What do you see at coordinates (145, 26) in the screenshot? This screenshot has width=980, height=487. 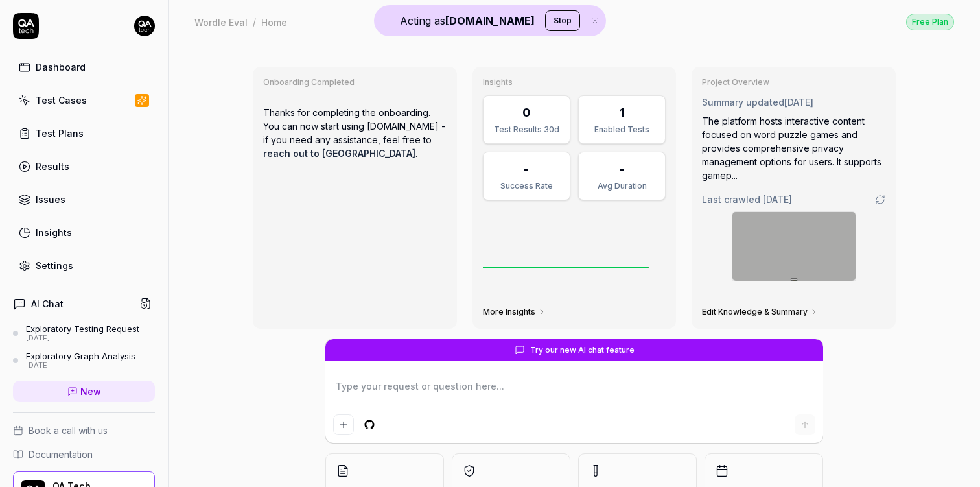 I see `img: 7ccf6c19-61ad-4a6c-8811-018b02a1b829.jpg` at bounding box center [145, 26].